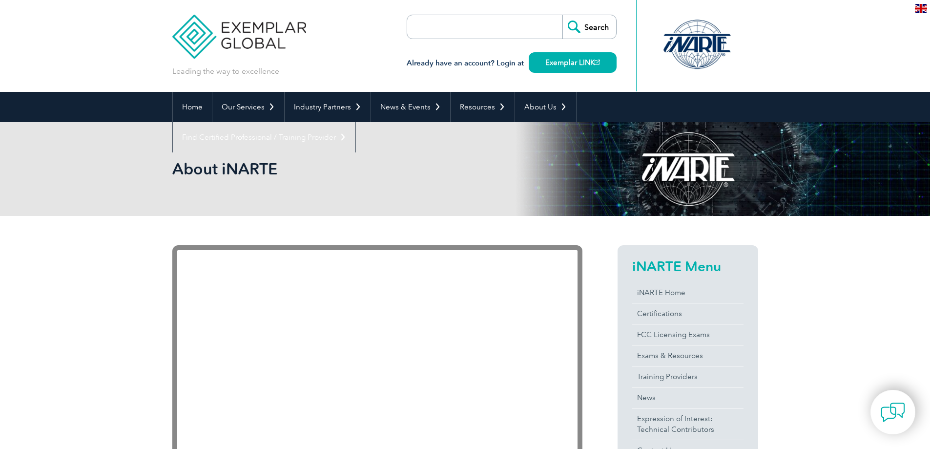 This screenshot has width=930, height=449. What do you see at coordinates (264, 137) in the screenshot?
I see `a: Find Certified Professional / Training Provider` at bounding box center [264, 137].